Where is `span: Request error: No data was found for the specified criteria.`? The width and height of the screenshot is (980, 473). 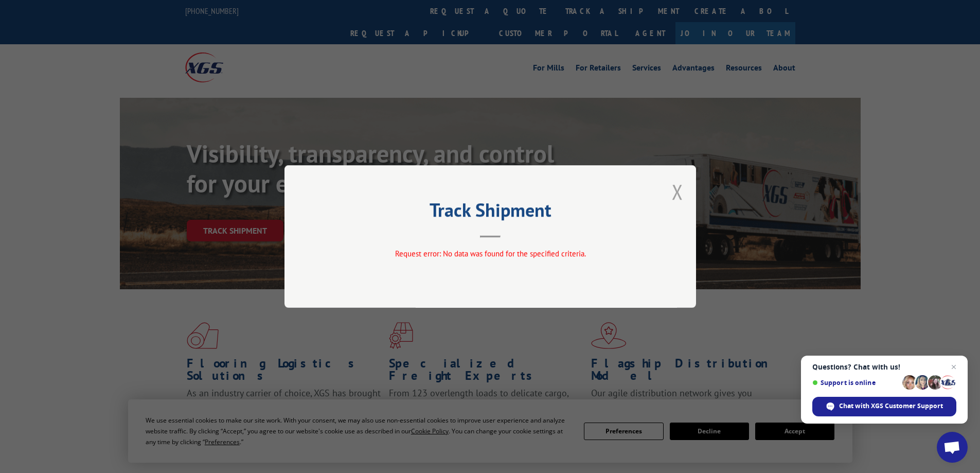 span: Request error: No data was found for the specified criteria. is located at coordinates (490, 254).